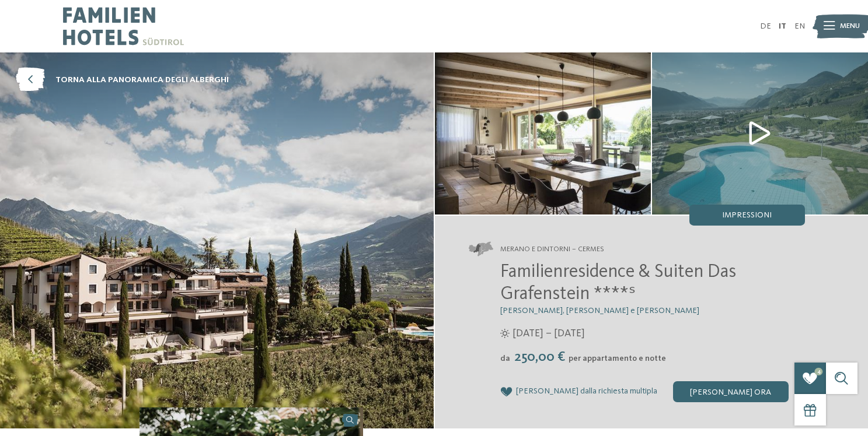  What do you see at coordinates (552, 250) in the screenshot?
I see `span: Merano e dintorni – Cermes` at bounding box center [552, 250].